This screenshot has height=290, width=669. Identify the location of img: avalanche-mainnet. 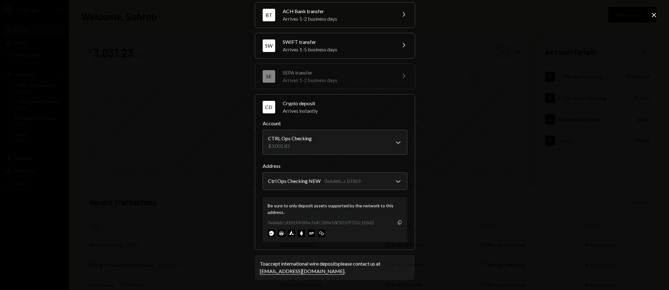
(291, 233).